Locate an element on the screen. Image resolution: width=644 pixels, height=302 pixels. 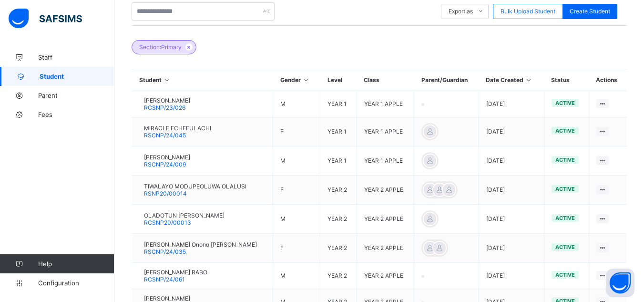
span: MIRACLE ECHEFULACHI is located at coordinates (177, 128).